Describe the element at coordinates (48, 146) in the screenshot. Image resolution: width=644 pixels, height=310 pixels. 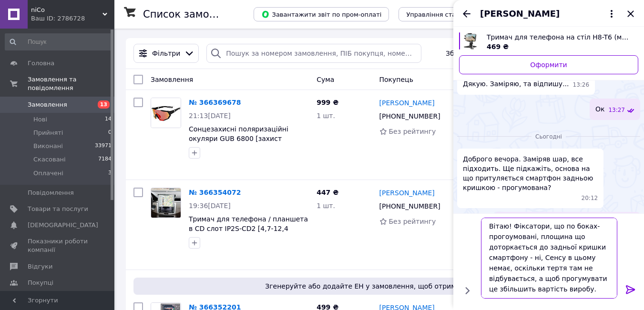
I see `span: Виконані` at that location.